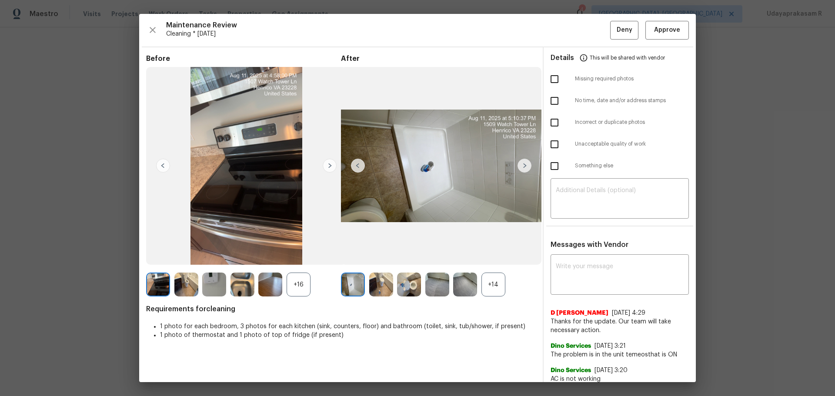 The width and height of the screenshot is (835, 396). What do you see at coordinates (244, 59) in the screenshot?
I see `span: Before` at bounding box center [244, 59].